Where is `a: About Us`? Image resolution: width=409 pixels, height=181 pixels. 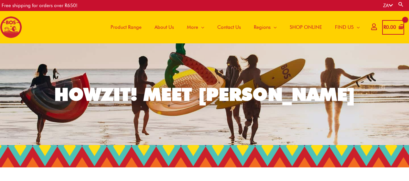 a: About Us is located at coordinates (164, 27).